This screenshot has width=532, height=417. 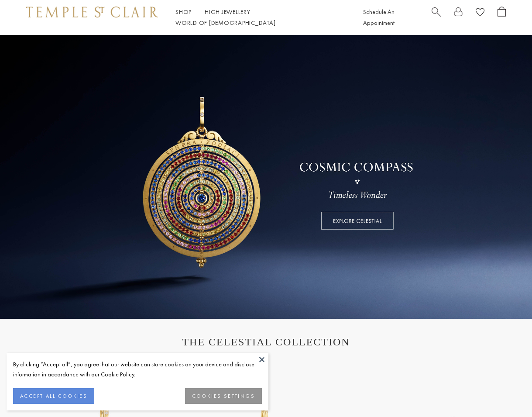 I want to click on a: ShopShop, so click(x=183, y=11).